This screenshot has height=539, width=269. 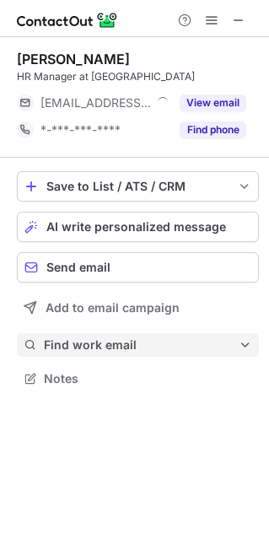 What do you see at coordinates (137, 186) in the screenshot?
I see `div: Save to List / ATS / CRM` at bounding box center [137, 186].